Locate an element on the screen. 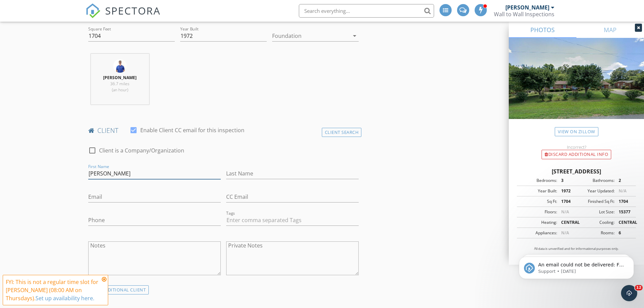  span: (an hour) is located at coordinates (120, 90).